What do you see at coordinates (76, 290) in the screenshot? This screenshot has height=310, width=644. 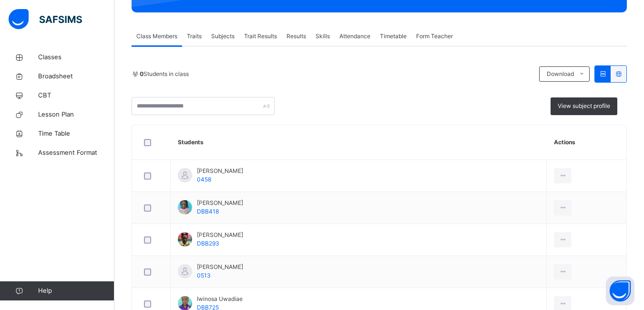 I see `span: Help` at bounding box center [76, 290].